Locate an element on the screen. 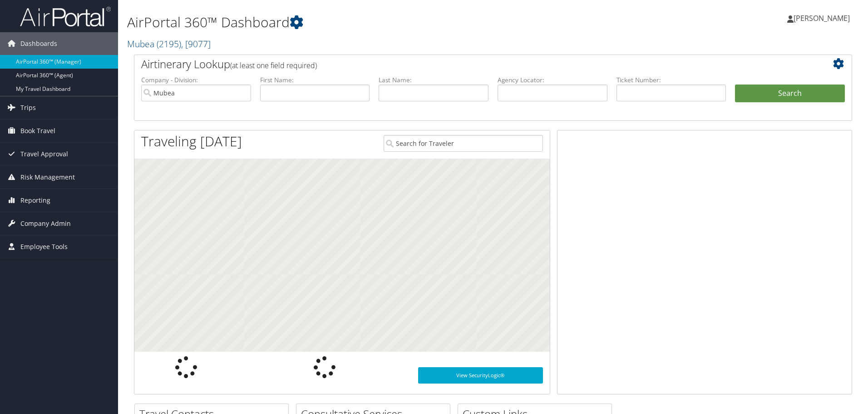 Image resolution: width=868 pixels, height=414 pixels. h1: AirPortal 360™ Dashboard is located at coordinates (371, 22).